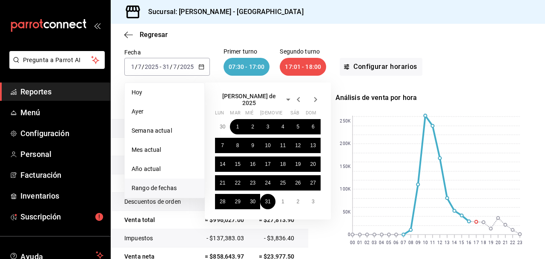 Image resolution: width=545 pixels, height=259 pixels. I want to click on button: 30 de julio de 2025, so click(253, 202).